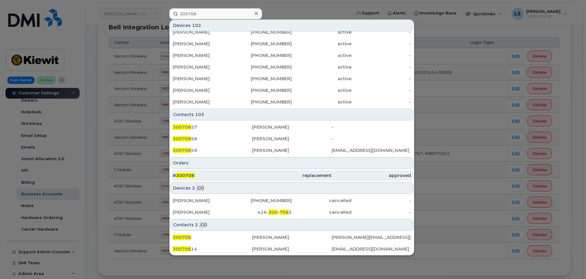  What do you see at coordinates (212, 150) in the screenshot?
I see `div: 49` at bounding box center [212, 150].